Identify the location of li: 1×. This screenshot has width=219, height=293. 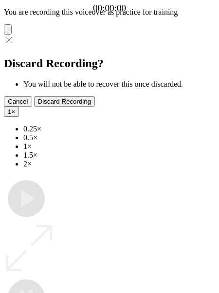
(119, 147).